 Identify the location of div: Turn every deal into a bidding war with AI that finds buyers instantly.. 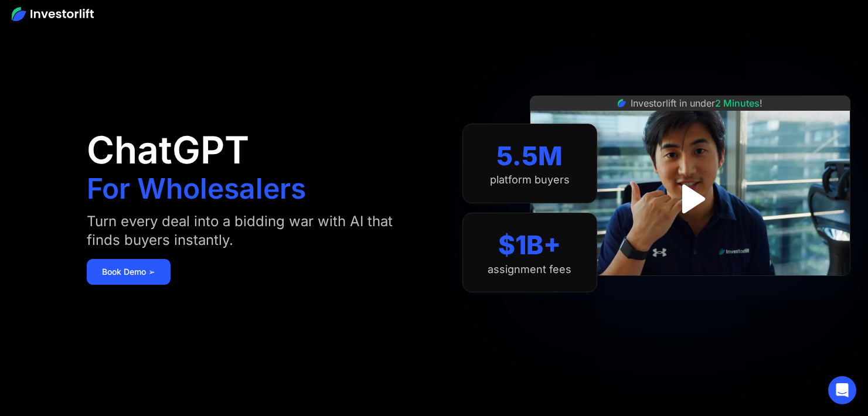
(242, 231).